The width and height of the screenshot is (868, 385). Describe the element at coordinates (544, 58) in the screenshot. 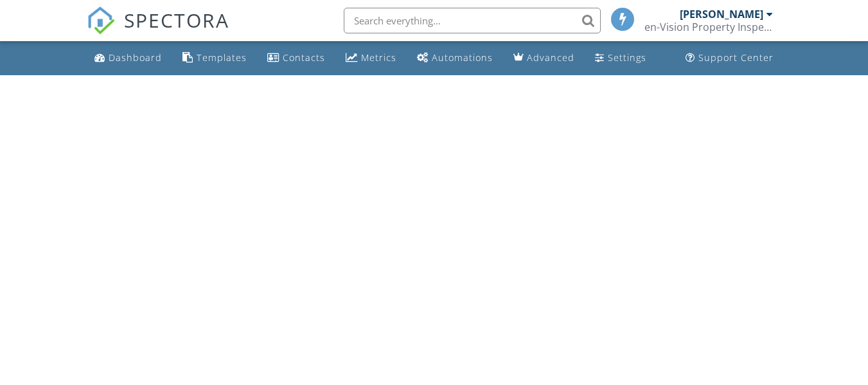

I see `a: Advanced` at that location.